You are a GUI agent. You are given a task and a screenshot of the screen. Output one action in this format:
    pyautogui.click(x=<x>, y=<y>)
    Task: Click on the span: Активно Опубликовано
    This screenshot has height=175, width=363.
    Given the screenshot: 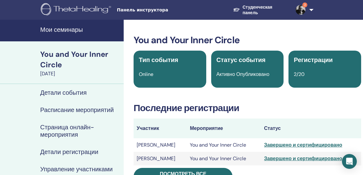 What is the action you would take?
    pyautogui.click(x=243, y=74)
    